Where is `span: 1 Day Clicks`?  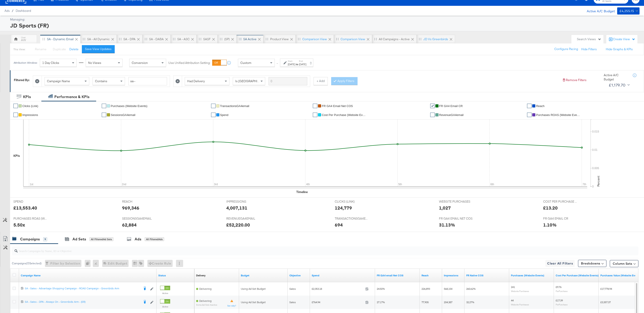
span: 1 Day Clicks is located at coordinates (51, 63).